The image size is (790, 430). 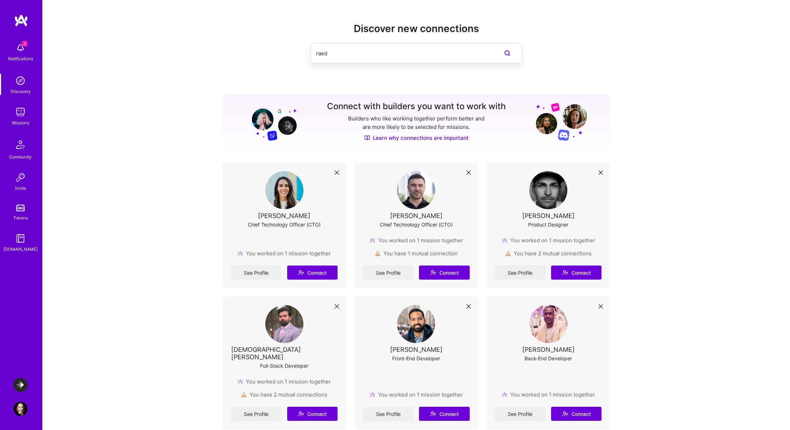 What do you see at coordinates (548, 358) in the screenshot?
I see `div: Back-End Developer` at bounding box center [548, 358].